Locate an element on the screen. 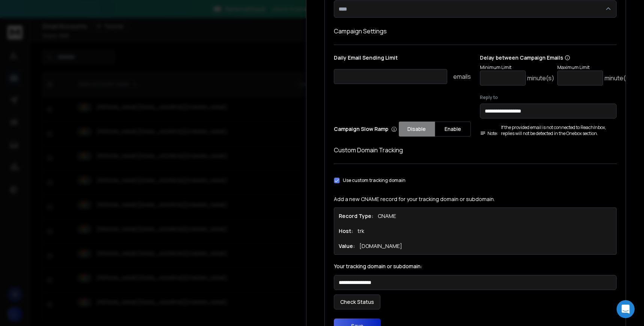 This screenshot has width=644, height=326. p: Maximum Limit is located at coordinates (594, 67).